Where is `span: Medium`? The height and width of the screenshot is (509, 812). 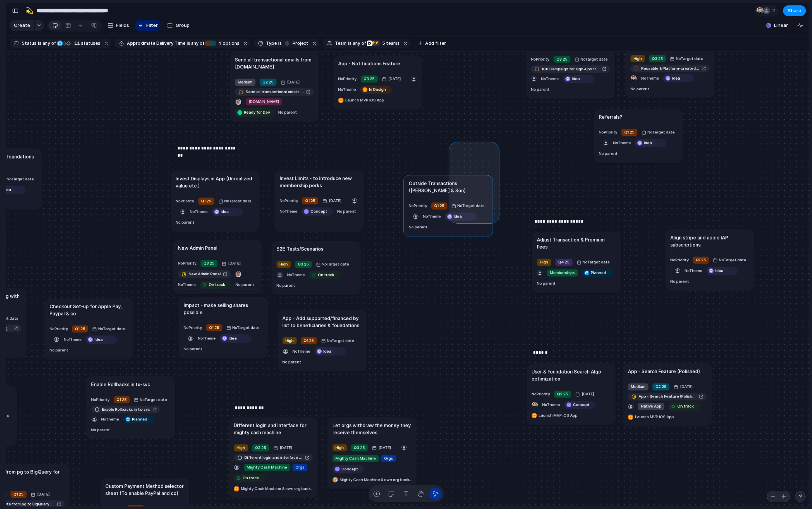 span: Medium is located at coordinates (638, 386).